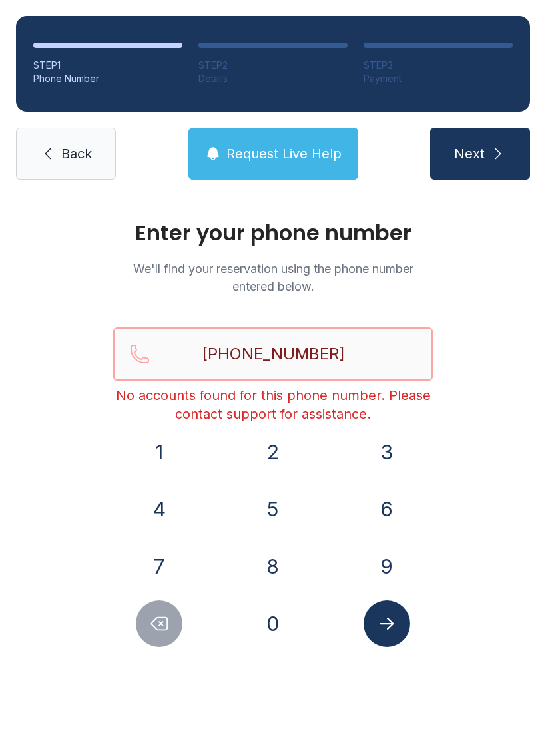 This screenshot has width=546, height=756. What do you see at coordinates (273, 233) in the screenshot?
I see `h1: Enter your phone number` at bounding box center [273, 233].